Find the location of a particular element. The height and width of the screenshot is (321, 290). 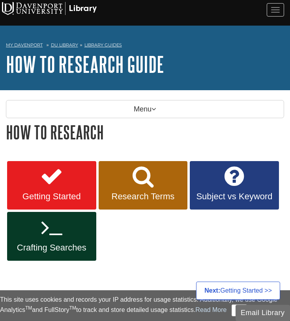

span: Getting Started is located at coordinates (52, 197).